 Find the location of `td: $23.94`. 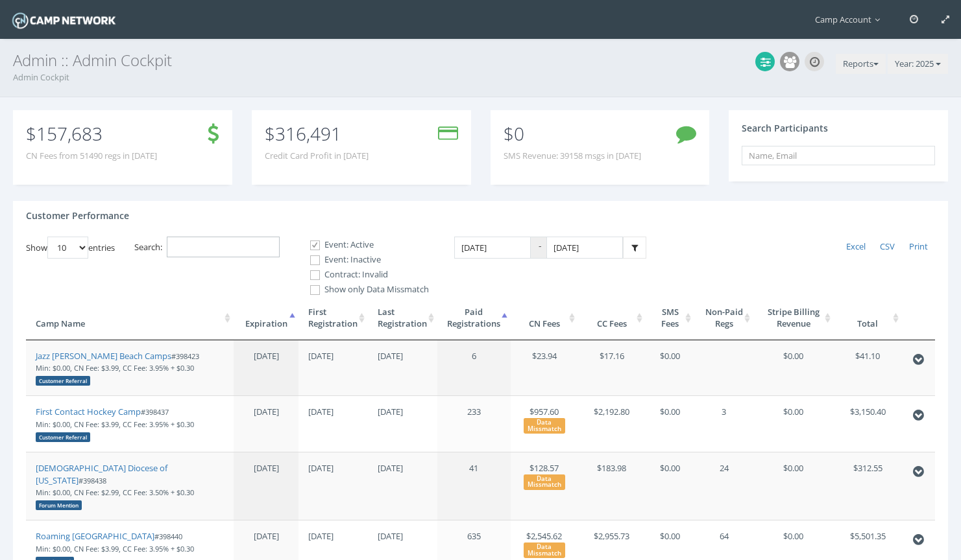

td: $23.94 is located at coordinates (545, 369).